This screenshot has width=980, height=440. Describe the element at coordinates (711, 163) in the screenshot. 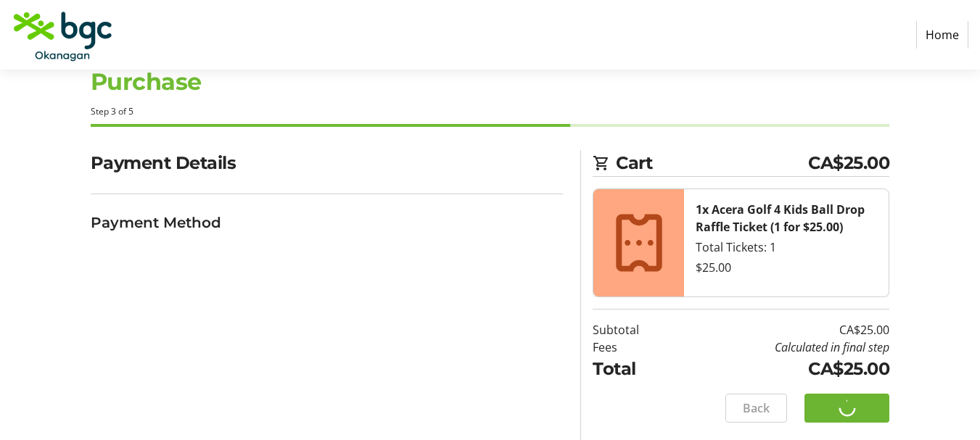

I see `span: Cart` at that location.